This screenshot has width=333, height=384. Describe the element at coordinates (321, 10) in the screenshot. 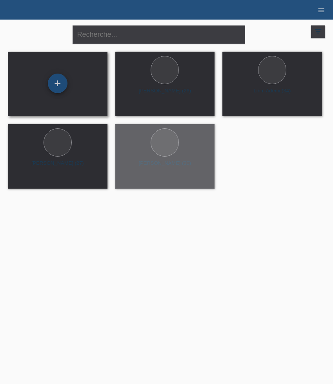

I see `i: menu` at that location.